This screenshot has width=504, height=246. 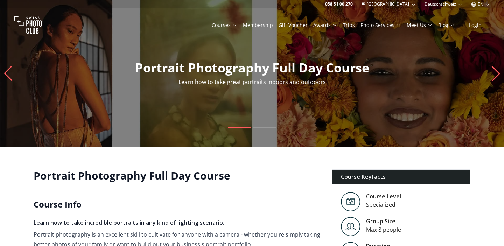 What do you see at coordinates (177, 176) in the screenshot?
I see `h1: Portrait Photography Full Day Course` at bounding box center [177, 176].